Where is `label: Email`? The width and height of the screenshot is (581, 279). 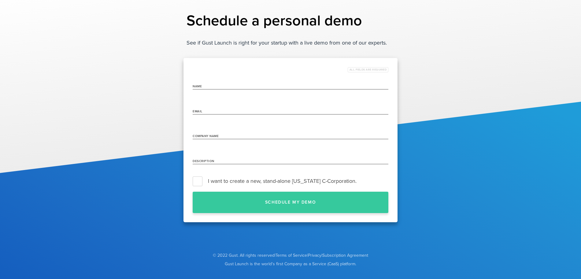
label: Email is located at coordinates (198, 112).